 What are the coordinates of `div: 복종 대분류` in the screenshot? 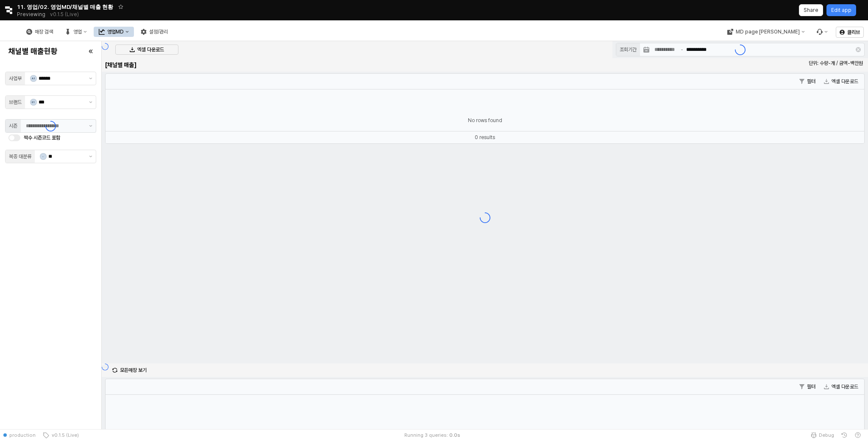 It's located at (20, 157).